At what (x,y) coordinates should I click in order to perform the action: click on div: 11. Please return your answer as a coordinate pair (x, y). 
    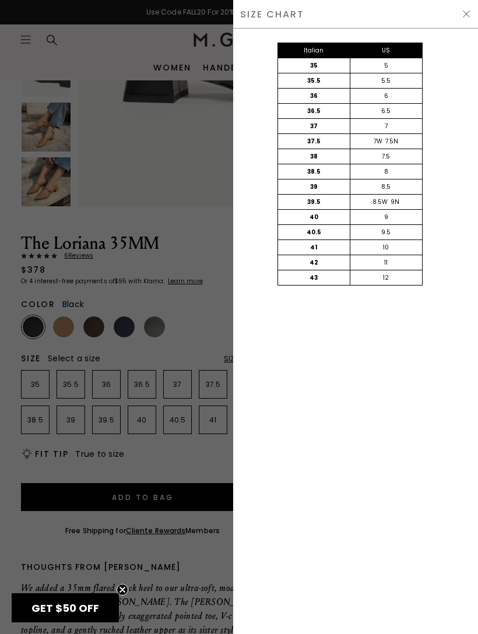
    Looking at the image, I should click on (386, 262).